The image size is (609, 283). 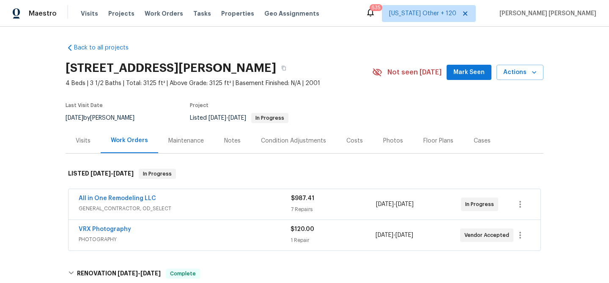 I want to click on span: Last Visit Date, so click(x=84, y=105).